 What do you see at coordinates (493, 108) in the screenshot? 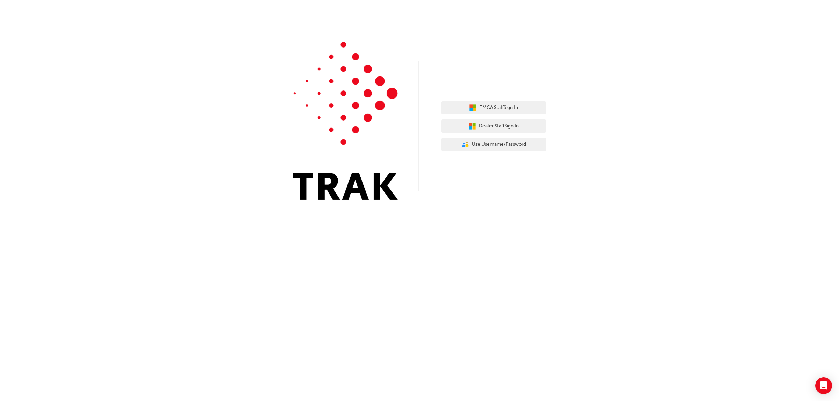
I see `button: TMCA StaffSign In` at bounding box center [493, 108].